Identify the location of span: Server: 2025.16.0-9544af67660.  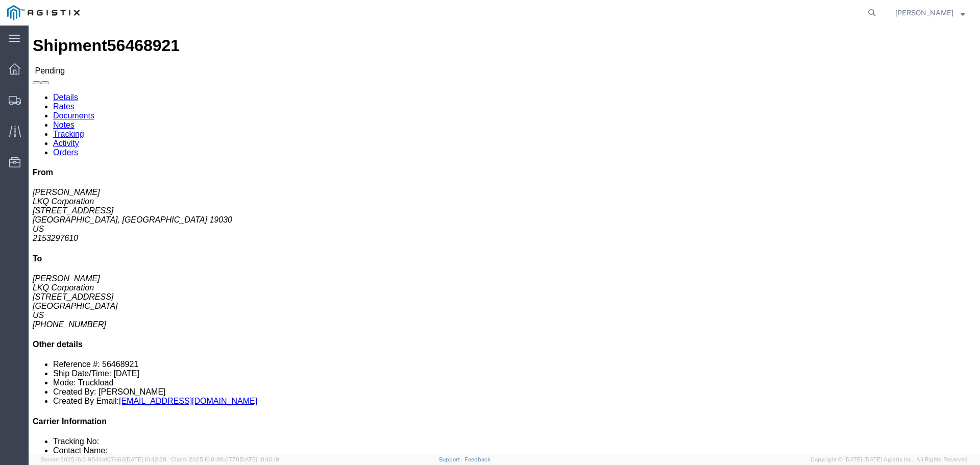
(103, 459).